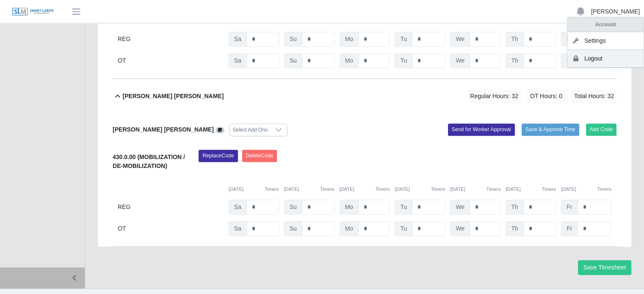  What do you see at coordinates (550, 130) in the screenshot?
I see `button: Save & Approve Time` at bounding box center [550, 130].